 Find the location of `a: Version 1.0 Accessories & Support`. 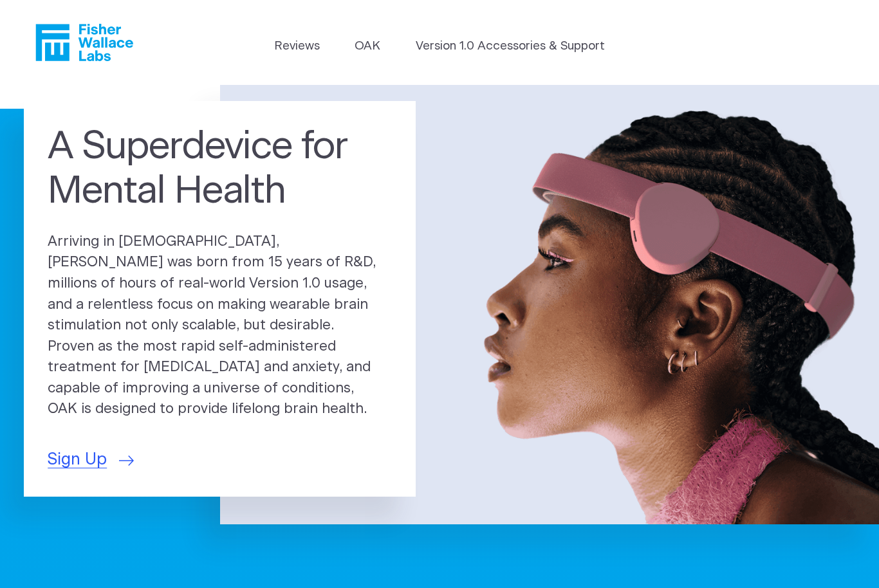

a: Version 1.0 Accessories & Support is located at coordinates (511, 46).